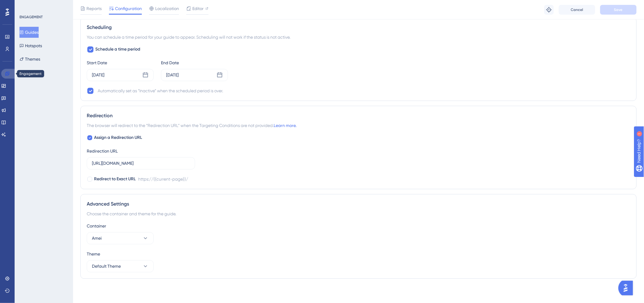 The height and width of the screenshot is (303, 644). Describe the element at coordinates (359, 254) in the screenshot. I see `div: Theme` at that location.